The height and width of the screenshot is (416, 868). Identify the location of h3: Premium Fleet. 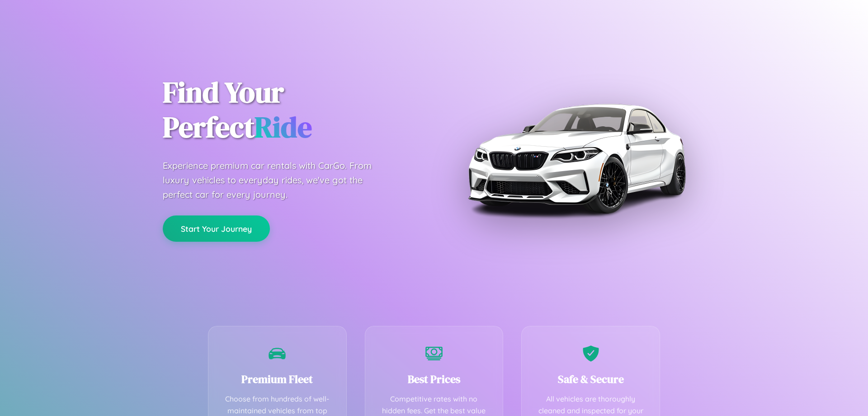
(277, 379).